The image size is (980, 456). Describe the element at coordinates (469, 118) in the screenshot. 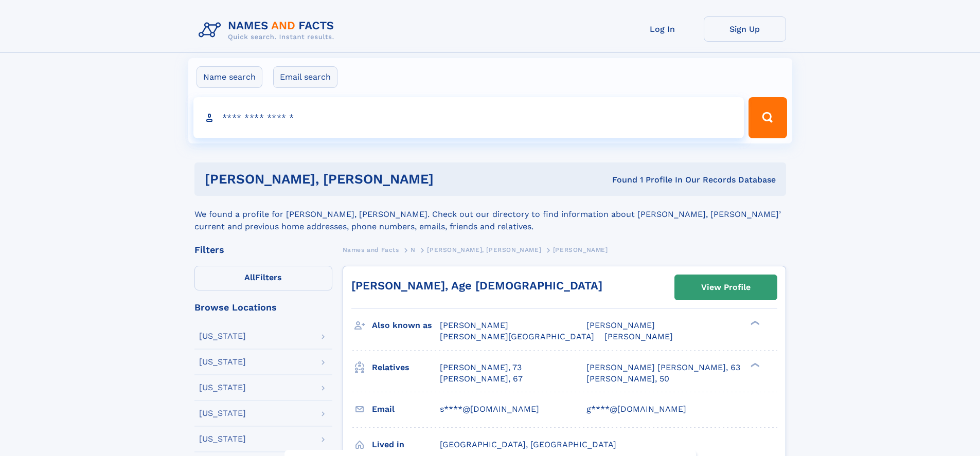

I see `input: search input` at that location.